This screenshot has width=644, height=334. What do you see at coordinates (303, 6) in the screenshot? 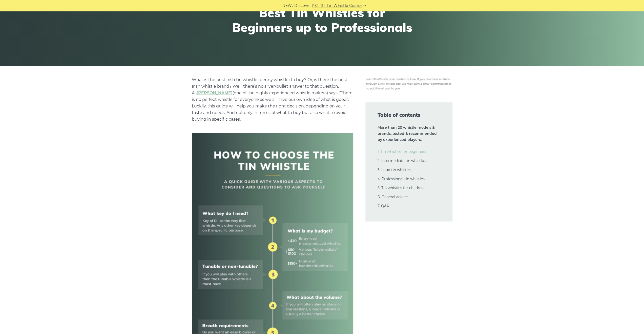
I see `span: Discover` at bounding box center [303, 6].